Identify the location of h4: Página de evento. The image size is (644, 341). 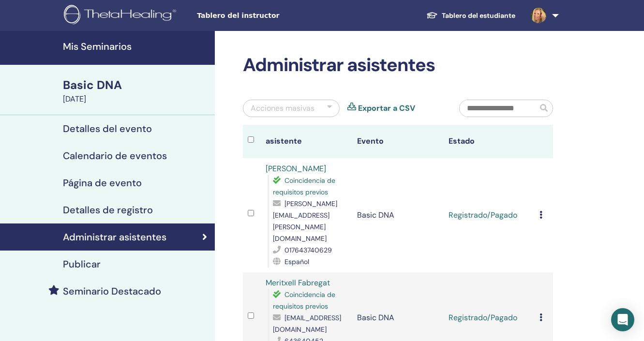
(102, 183).